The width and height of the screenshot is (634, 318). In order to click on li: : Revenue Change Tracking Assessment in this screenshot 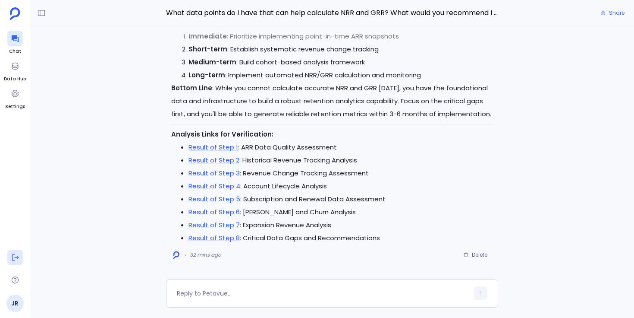, I will do `click(341, 173)`.